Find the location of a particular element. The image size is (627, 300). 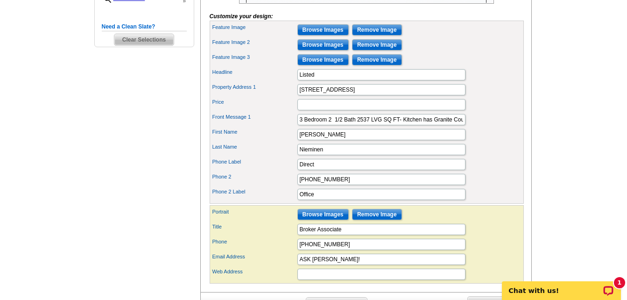

label: Headline is located at coordinates (254, 72).